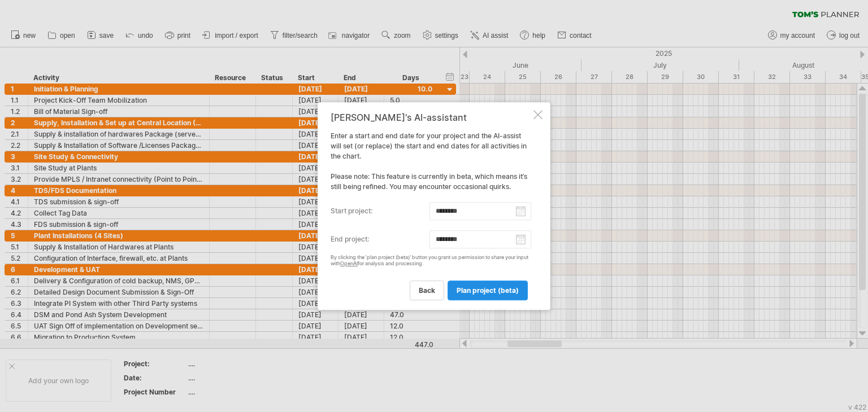 The height and width of the screenshot is (412, 868). I want to click on a: OpenAI, so click(348, 263).